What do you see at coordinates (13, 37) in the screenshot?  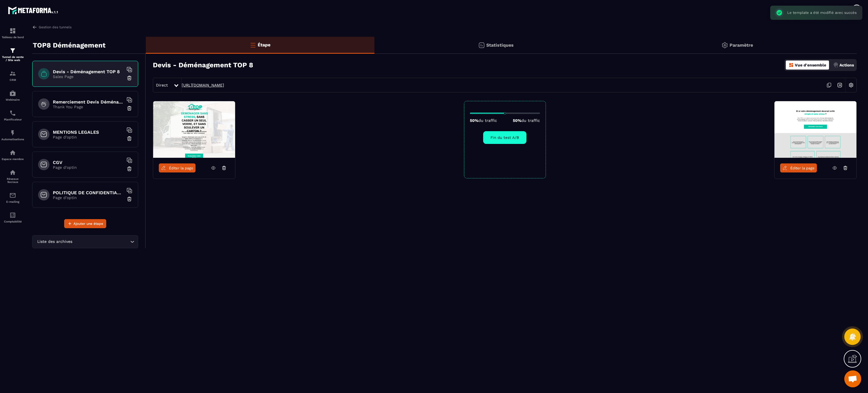 I see `p: Tableau de bord` at bounding box center [13, 37].